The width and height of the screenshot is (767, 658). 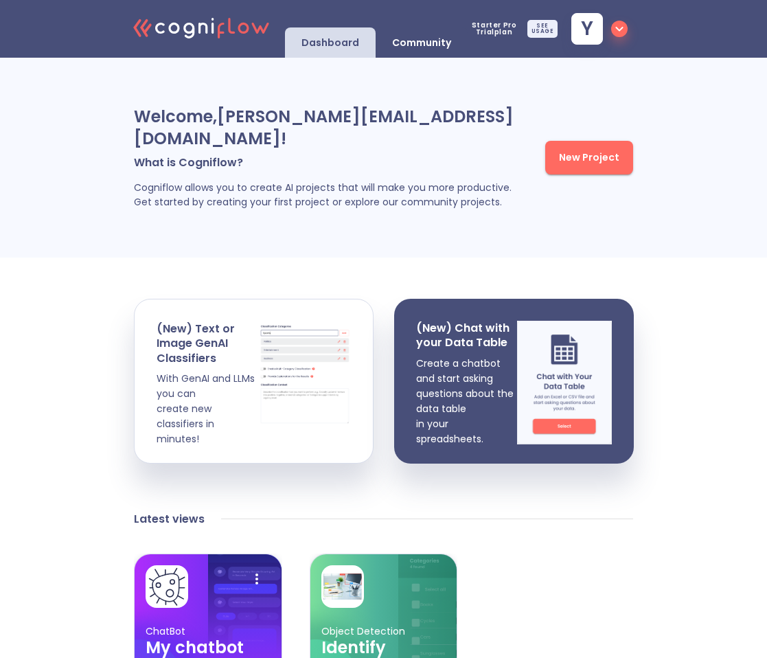 I want to click on img: cards stack img, so click(x=305, y=373).